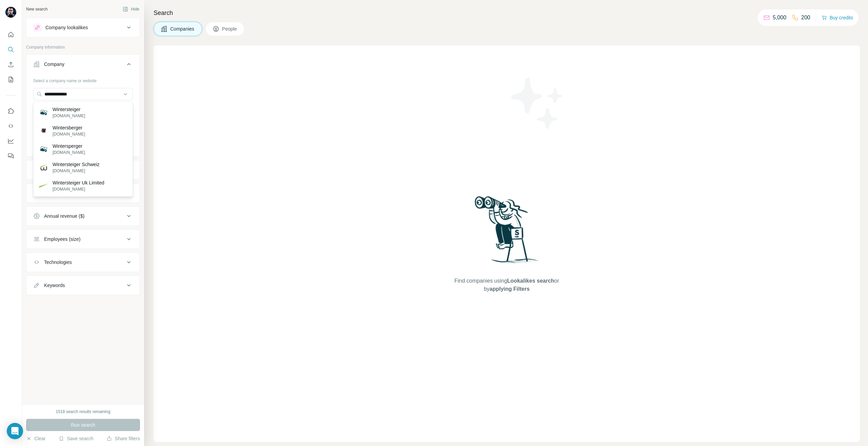 The height and width of the screenshot is (446, 868). What do you see at coordinates (11, 13) in the screenshot?
I see `img: Avatar` at bounding box center [11, 13].